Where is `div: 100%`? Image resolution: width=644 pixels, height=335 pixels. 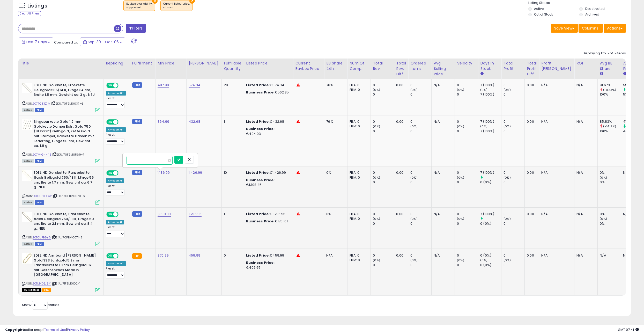
div: 100% is located at coordinates (611, 95).